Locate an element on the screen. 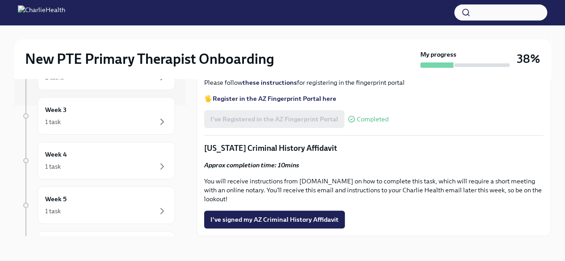 The image size is (565, 261). a: these instructions is located at coordinates (270, 83).